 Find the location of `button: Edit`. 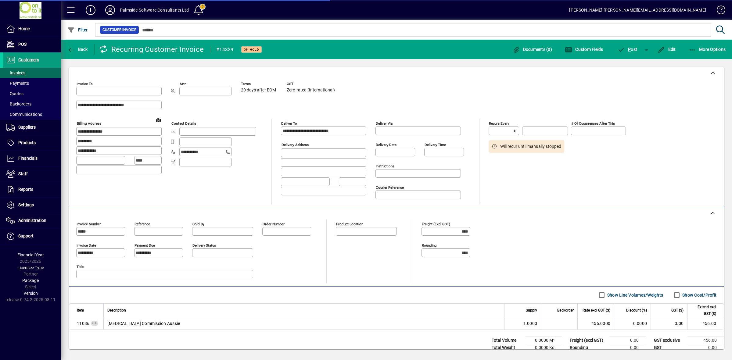

button: Edit is located at coordinates (667, 49).